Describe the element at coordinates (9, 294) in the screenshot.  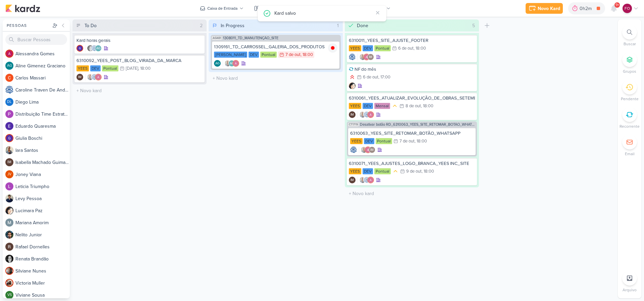
I see `p: VS` at that location.